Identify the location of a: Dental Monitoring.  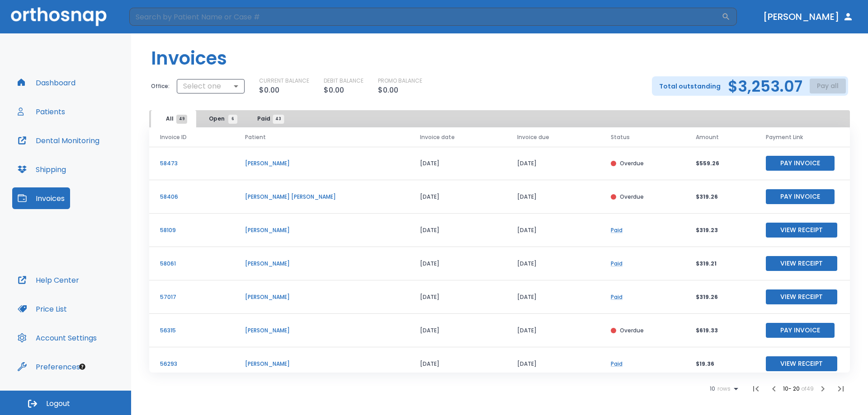
(58, 140).